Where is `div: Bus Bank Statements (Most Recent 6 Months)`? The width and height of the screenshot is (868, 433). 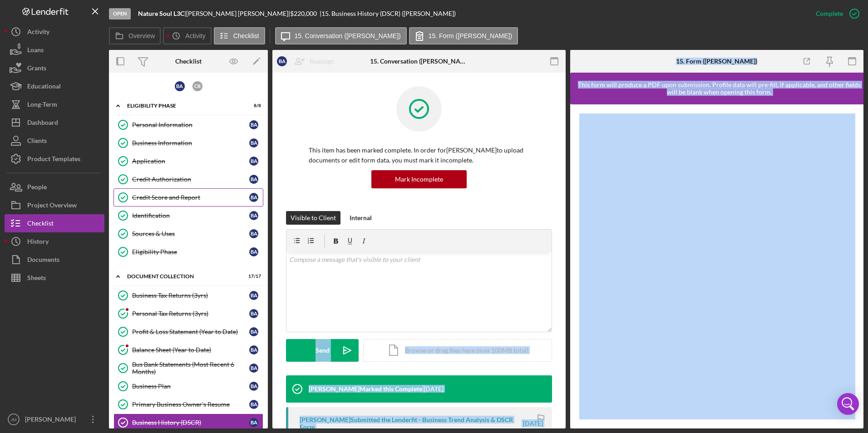
div: Bus Bank Statements (Most Recent 6 Months) is located at coordinates (191, 368).